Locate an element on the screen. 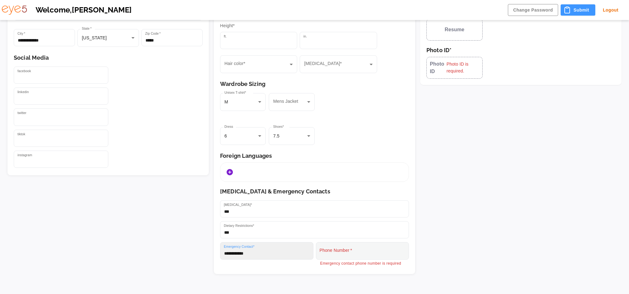 This screenshot has height=294, width=629. label: facebook is located at coordinates (24, 71).